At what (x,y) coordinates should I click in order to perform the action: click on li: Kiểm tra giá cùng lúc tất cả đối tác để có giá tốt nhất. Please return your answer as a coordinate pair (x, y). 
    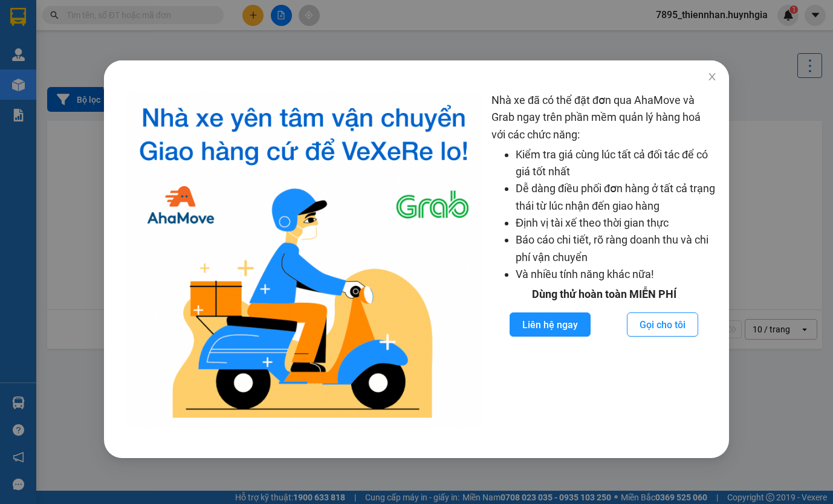
    Looking at the image, I should click on (616, 163).